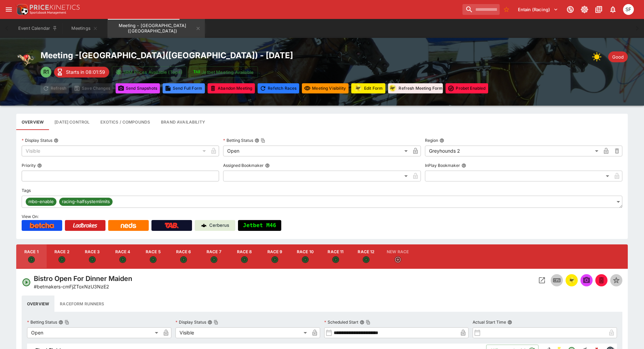 This screenshot has width=644, height=349. Describe the element at coordinates (38, 29) in the screenshot. I see `button: Event Calendar` at that location.